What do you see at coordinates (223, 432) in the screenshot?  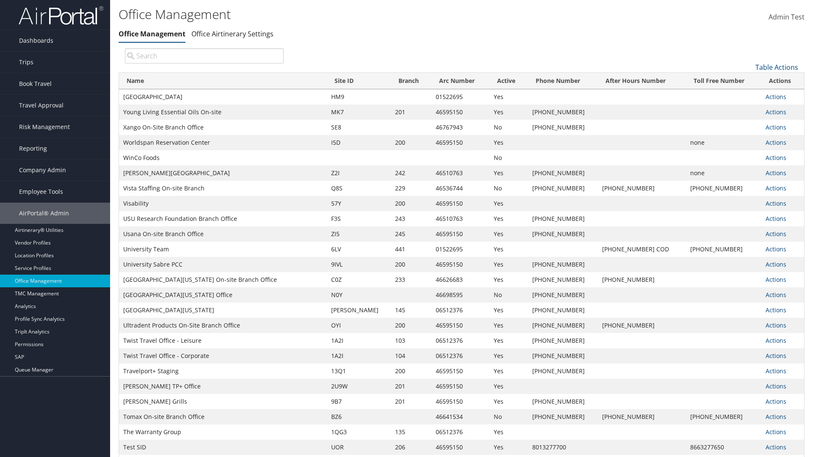 I see `td: The Warranty Group` at bounding box center [223, 432].